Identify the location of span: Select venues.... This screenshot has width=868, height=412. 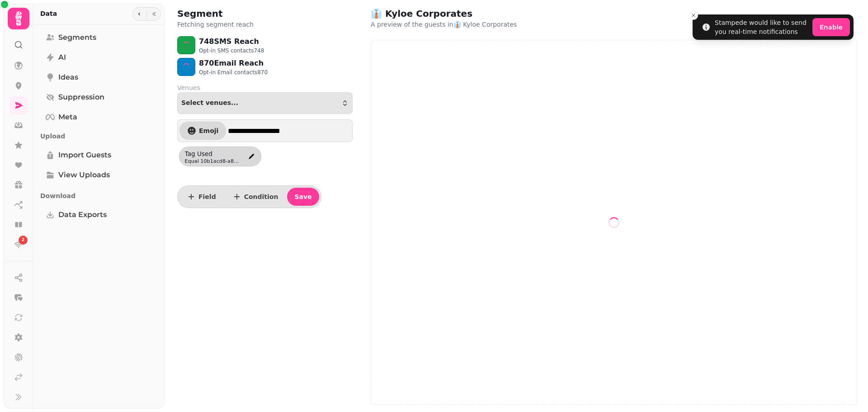
(210, 103).